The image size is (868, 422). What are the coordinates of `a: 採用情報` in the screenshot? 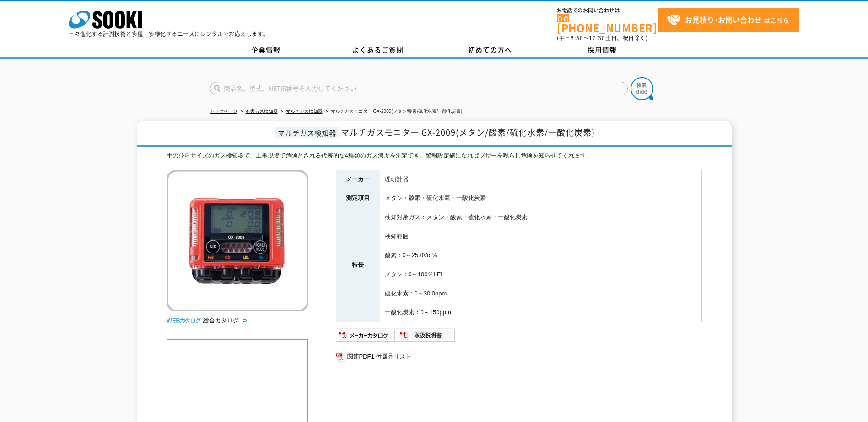 It's located at (602, 50).